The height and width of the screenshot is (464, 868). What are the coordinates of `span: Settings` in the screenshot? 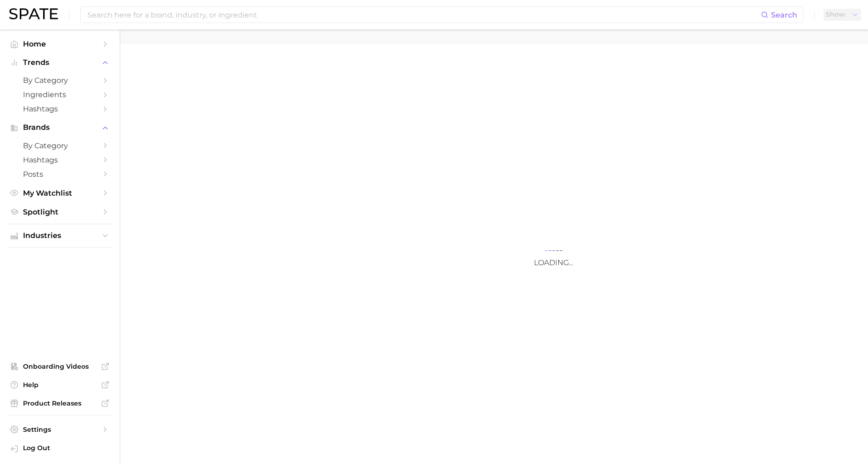 It's located at (60, 429).